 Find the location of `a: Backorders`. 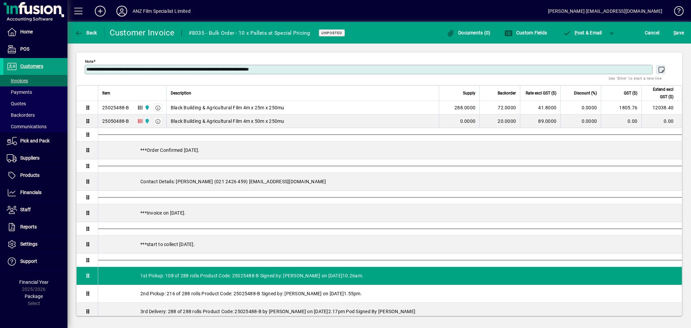

a: Backorders is located at coordinates (35, 115).